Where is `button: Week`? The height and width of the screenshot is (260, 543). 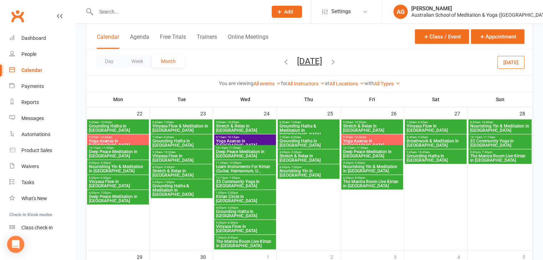 button: Week is located at coordinates (137, 61).